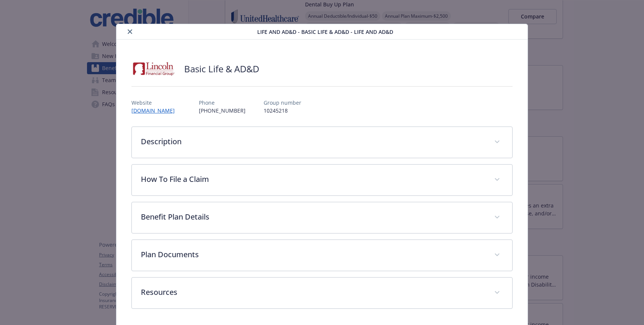 This screenshot has width=644, height=325. I want to click on div: Description, so click(322, 142).